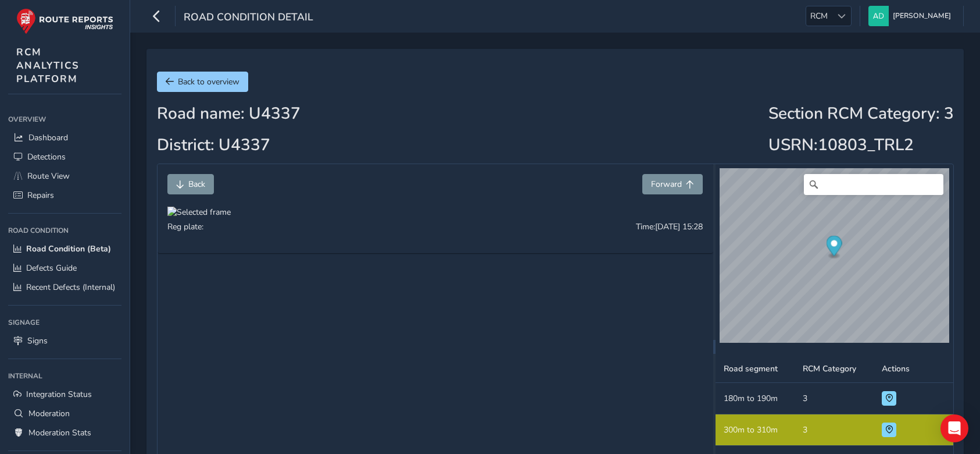  Describe the element at coordinates (64, 119) in the screenshot. I see `div: Overview` at that location.